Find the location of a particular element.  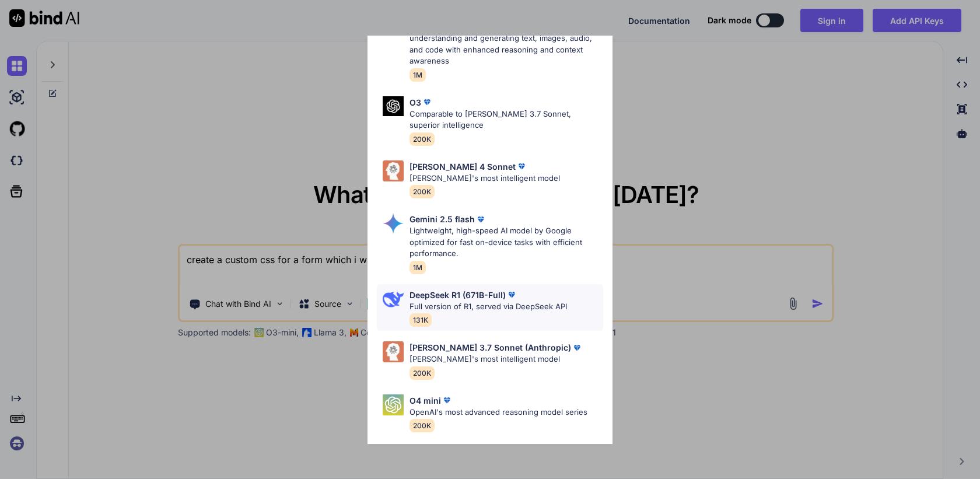

span: 131K is located at coordinates (421, 319).